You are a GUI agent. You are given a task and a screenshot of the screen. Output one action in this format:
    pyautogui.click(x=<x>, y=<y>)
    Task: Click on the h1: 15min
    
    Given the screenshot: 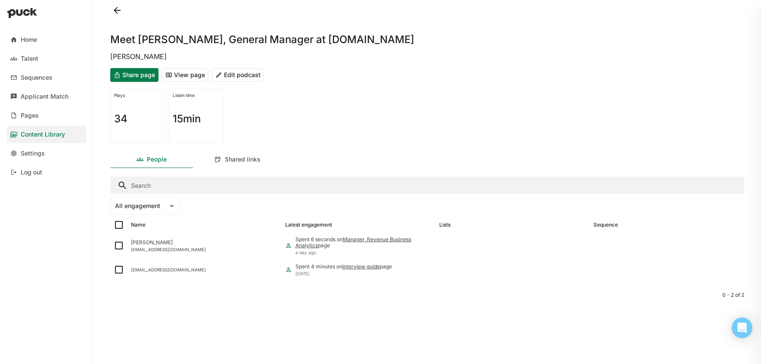 What is the action you would take?
    pyautogui.click(x=187, y=119)
    